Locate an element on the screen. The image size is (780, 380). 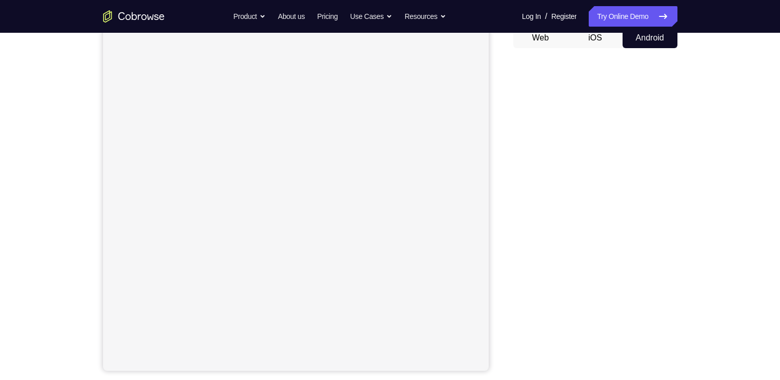
button: iOS is located at coordinates (595, 38).